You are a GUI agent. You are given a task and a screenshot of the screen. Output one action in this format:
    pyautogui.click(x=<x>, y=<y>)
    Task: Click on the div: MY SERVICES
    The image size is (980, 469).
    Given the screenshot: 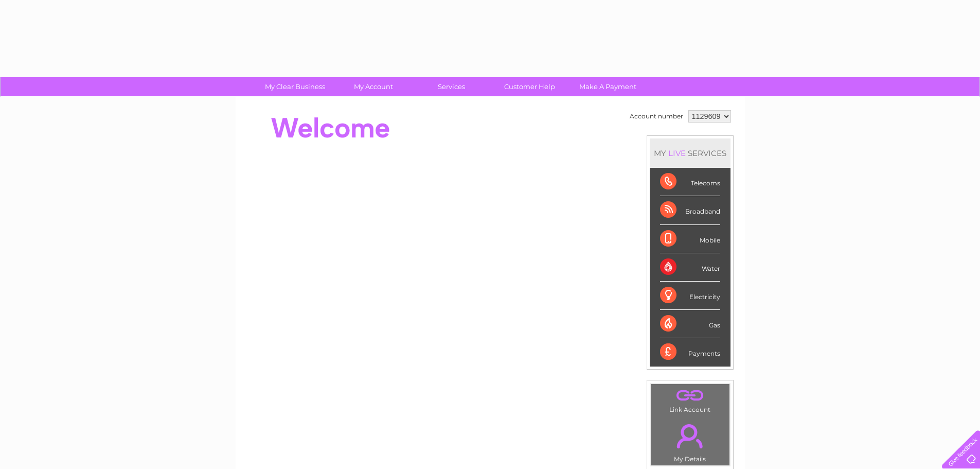 What is the action you would take?
    pyautogui.click(x=690, y=153)
    